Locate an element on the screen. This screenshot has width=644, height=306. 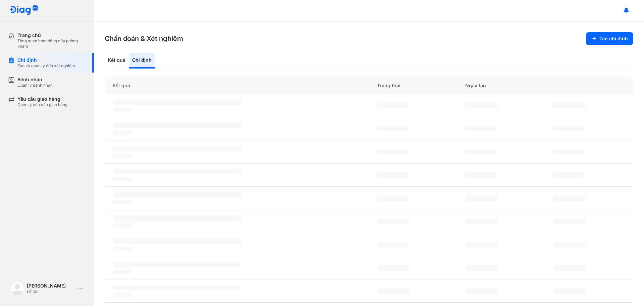
div: Tạo và quản lý đơn xét nghiệm is located at coordinates (46, 66).